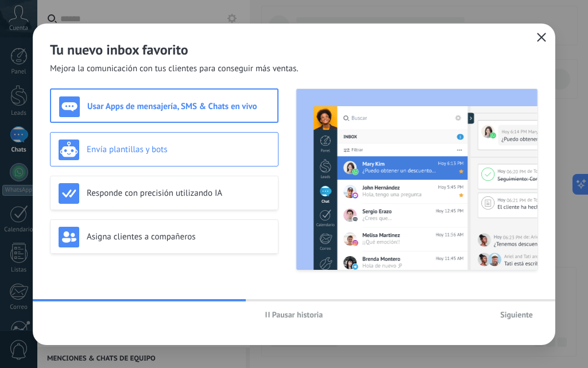 This screenshot has height=368, width=588. I want to click on h3: Usar Apps de mensajería, SMS & Chats en vivo, so click(178, 106).